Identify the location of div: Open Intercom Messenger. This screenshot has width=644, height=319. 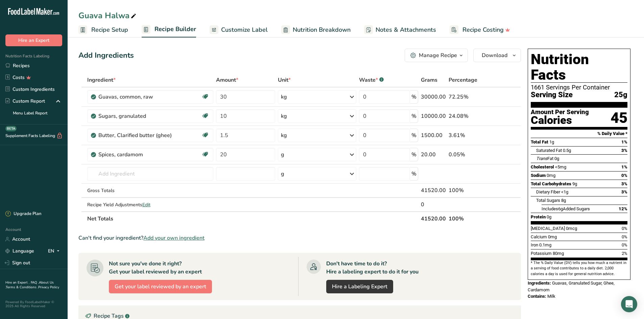
(629, 304).